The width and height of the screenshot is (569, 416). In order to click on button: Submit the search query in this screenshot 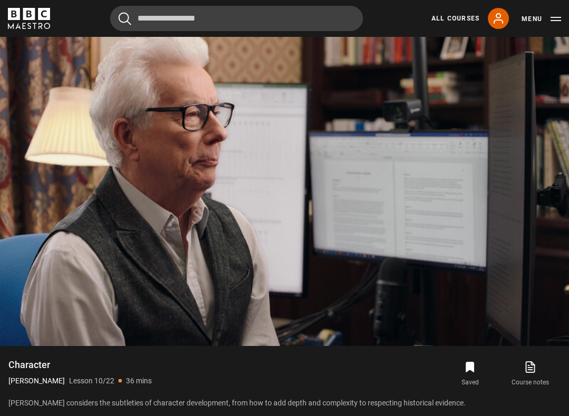, I will do `click(125, 18)`.